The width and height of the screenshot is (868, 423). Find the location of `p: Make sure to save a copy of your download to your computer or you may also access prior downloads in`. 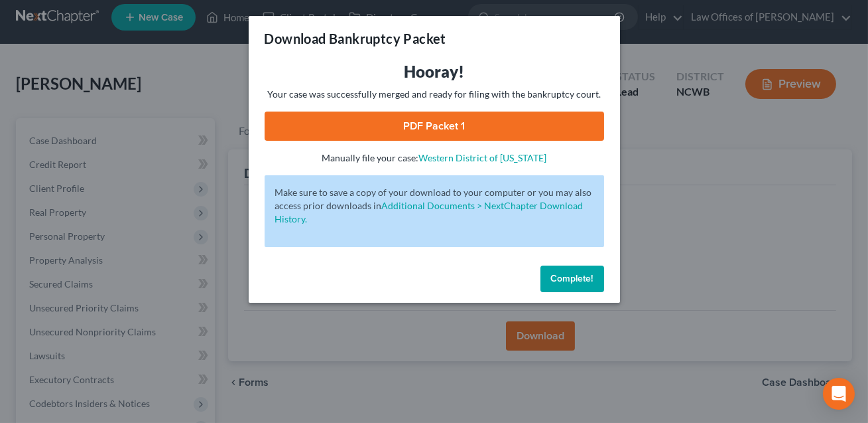

p: Make sure to save a copy of your download to your computer or you may also access prior downloads in is located at coordinates (435, 206).